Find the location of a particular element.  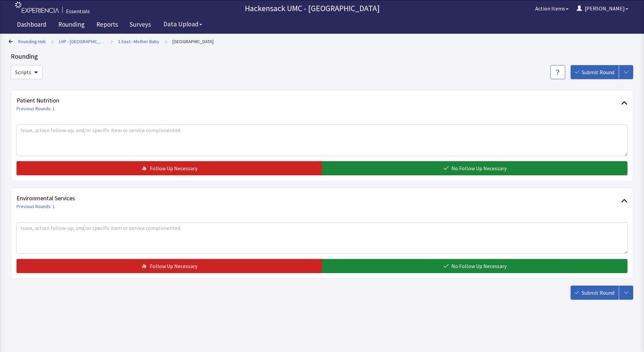

button: Scripts is located at coordinates (27, 72).